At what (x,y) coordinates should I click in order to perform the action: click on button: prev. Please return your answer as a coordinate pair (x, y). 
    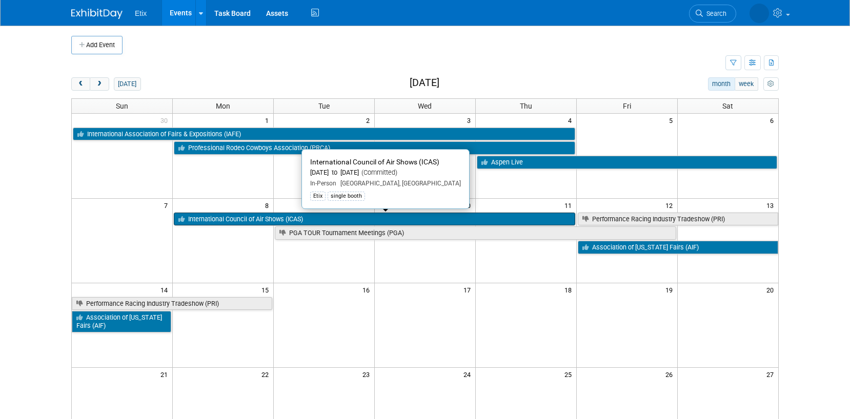
    Looking at the image, I should click on (80, 84).